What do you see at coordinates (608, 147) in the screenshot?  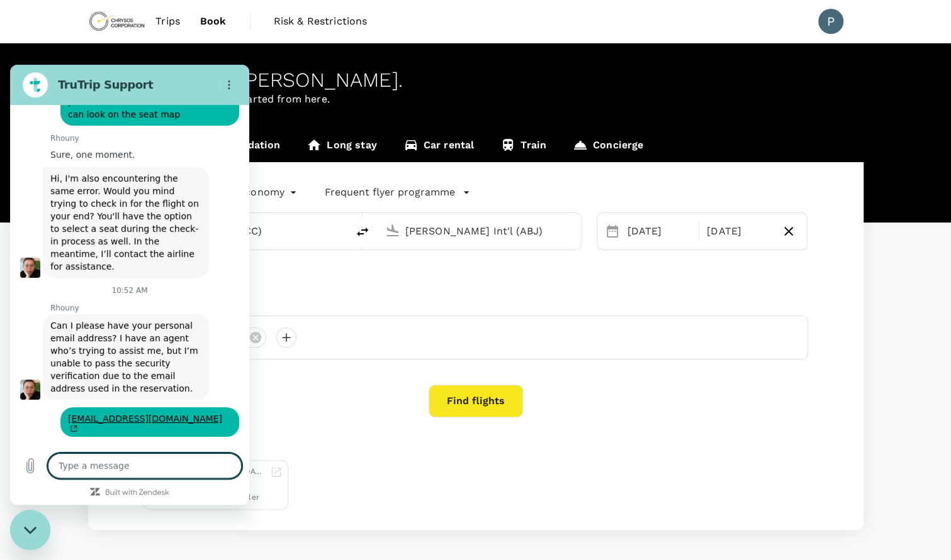 I see `a: Concierge` at bounding box center [608, 147].